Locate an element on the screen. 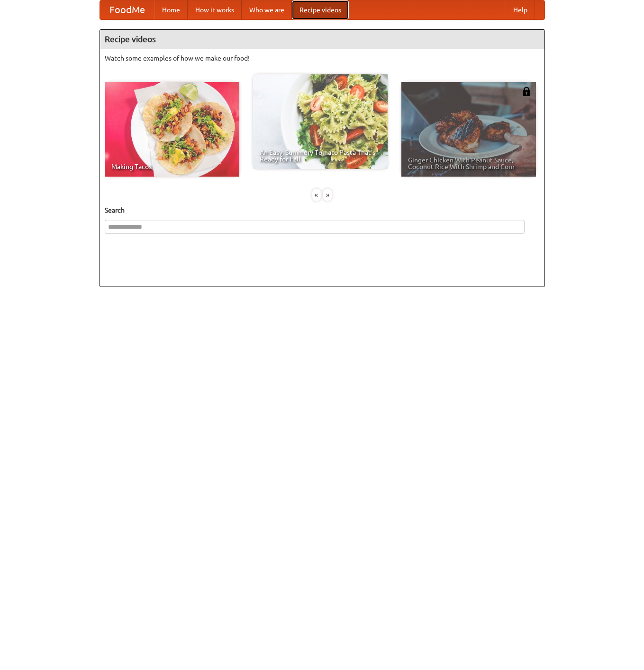  a: FoodMe is located at coordinates (127, 10).